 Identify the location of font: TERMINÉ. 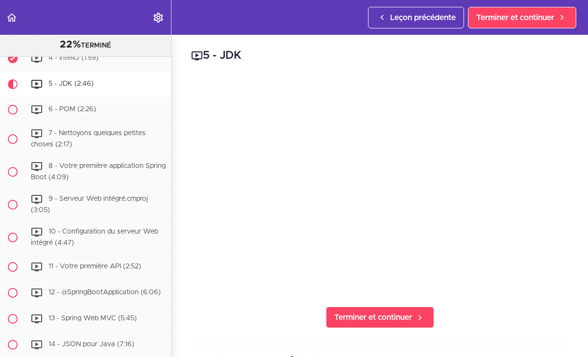
(96, 46).